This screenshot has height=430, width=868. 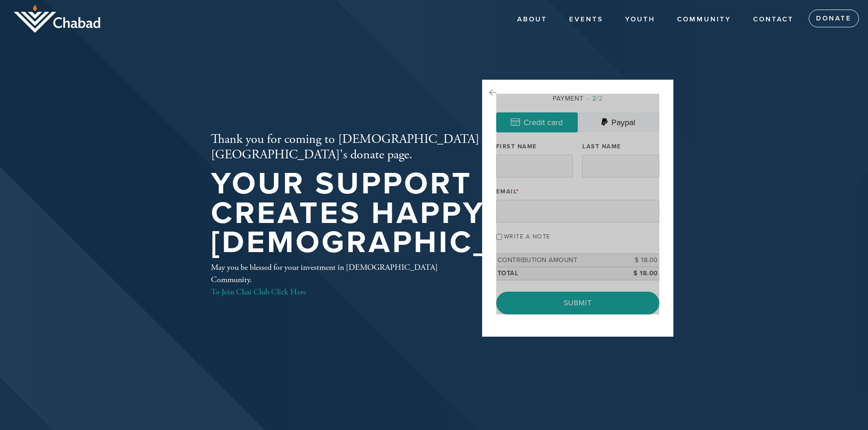 What do you see at coordinates (773, 20) in the screenshot?
I see `a: Contact` at bounding box center [773, 20].